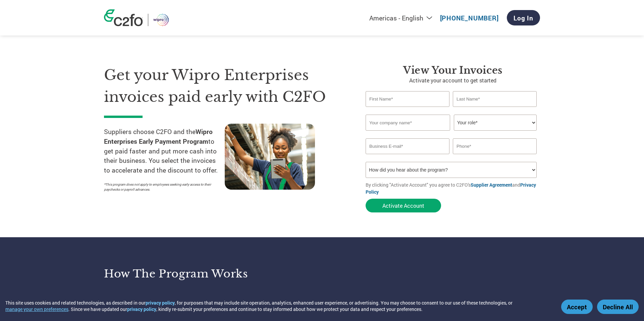  Describe the element at coordinates (209, 274) in the screenshot. I see `h3: How the program works` at that location.